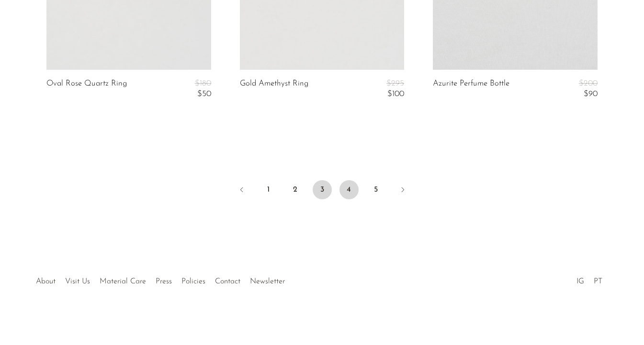  Describe the element at coordinates (589, 279) in the screenshot. I see `ul: Social Medias` at that location.